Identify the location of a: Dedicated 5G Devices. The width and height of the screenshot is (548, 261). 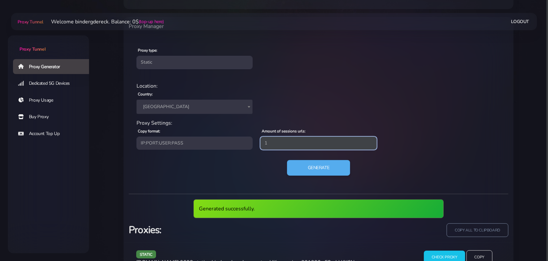
(54, 84).